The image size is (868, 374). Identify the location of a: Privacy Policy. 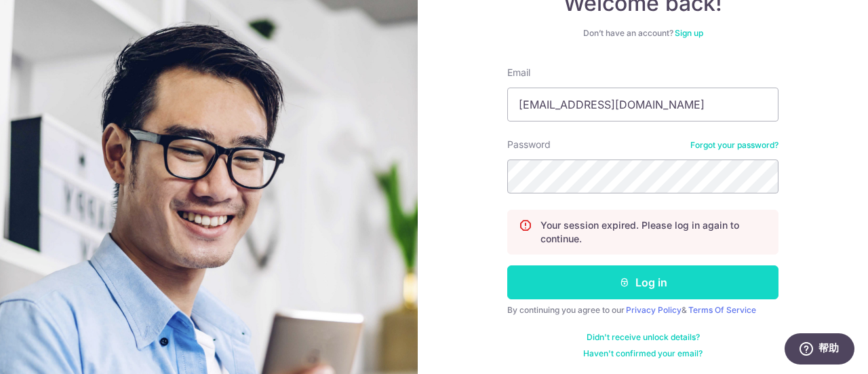
(654, 309).